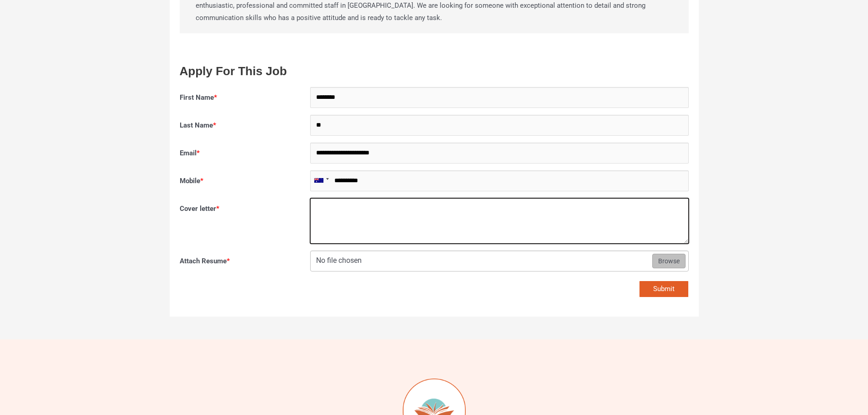 The image size is (868, 415). Describe the element at coordinates (434, 72) in the screenshot. I see `h3: Apply For This Job` at that location.